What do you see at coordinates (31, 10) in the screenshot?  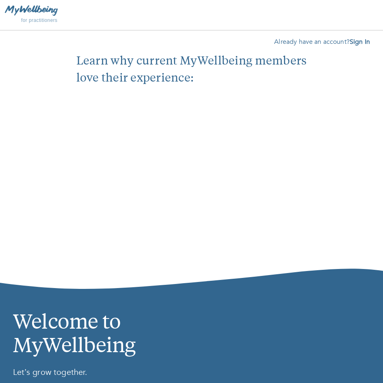 I see `img: MyWellbeing` at bounding box center [31, 10].